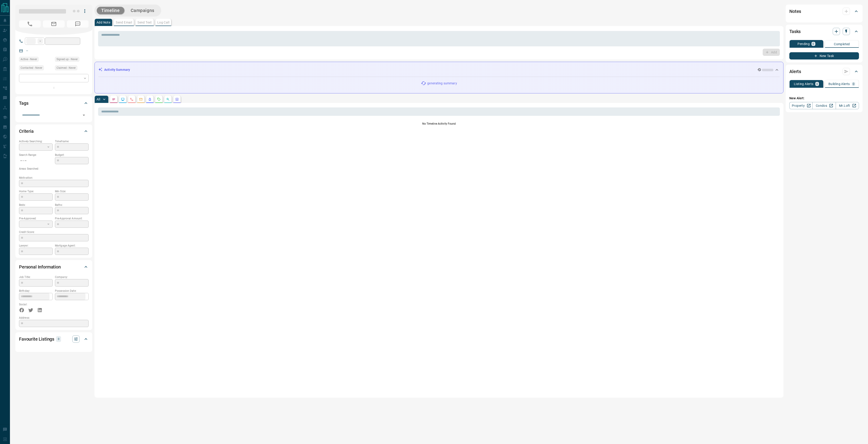  Describe the element at coordinates (442, 83) in the screenshot. I see `p: generating summary` at that location.